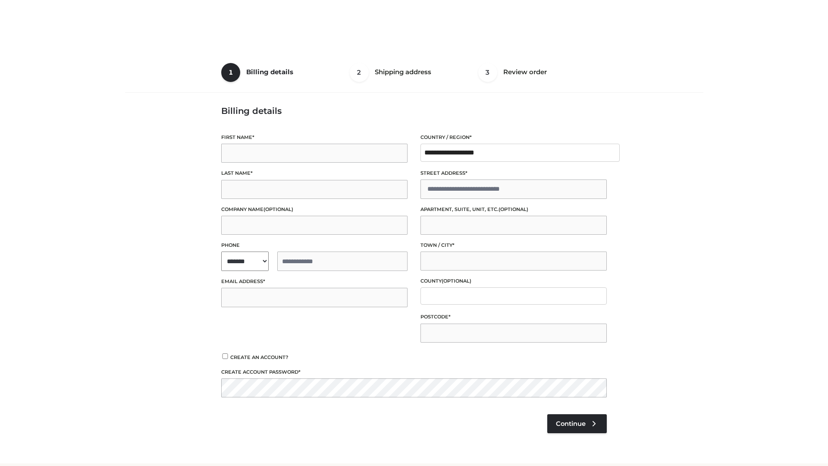 Image resolution: width=828 pixels, height=466 pixels. Describe the element at coordinates (259, 357) in the screenshot. I see `span: Create an account?` at that location.